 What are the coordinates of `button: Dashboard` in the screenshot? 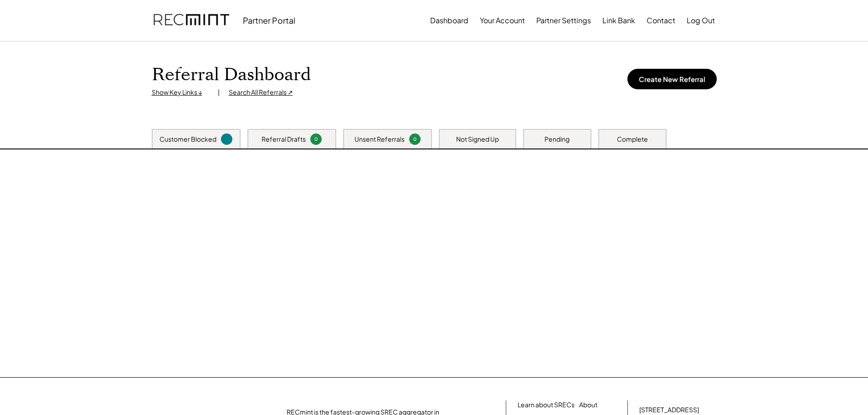 It's located at (449, 20).